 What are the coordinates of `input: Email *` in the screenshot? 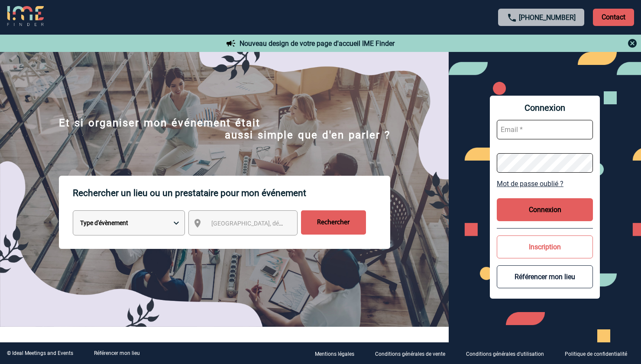 It's located at (545, 130).